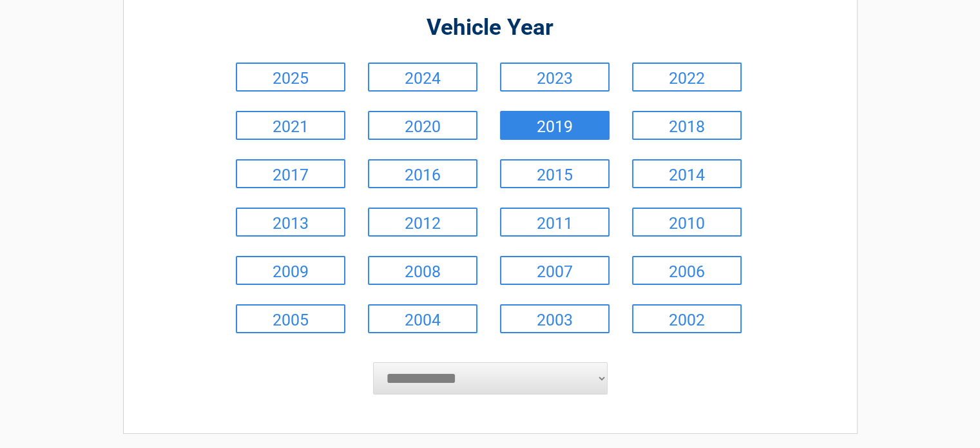 This screenshot has width=980, height=448. What do you see at coordinates (687, 174) in the screenshot?
I see `a: 2014` at bounding box center [687, 174].